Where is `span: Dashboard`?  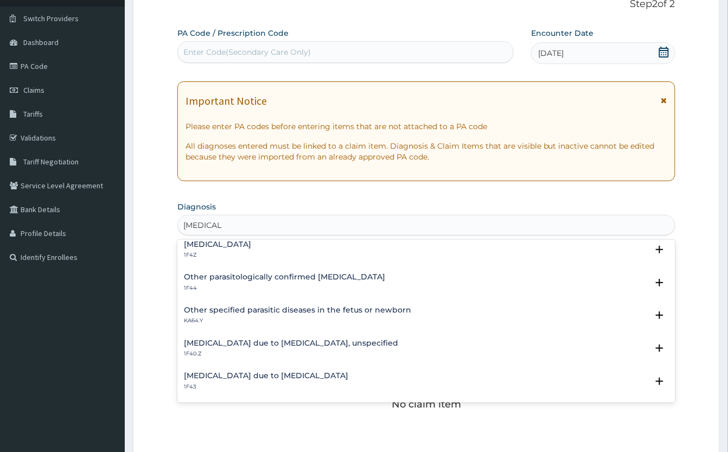 span: Dashboard is located at coordinates (41, 42).